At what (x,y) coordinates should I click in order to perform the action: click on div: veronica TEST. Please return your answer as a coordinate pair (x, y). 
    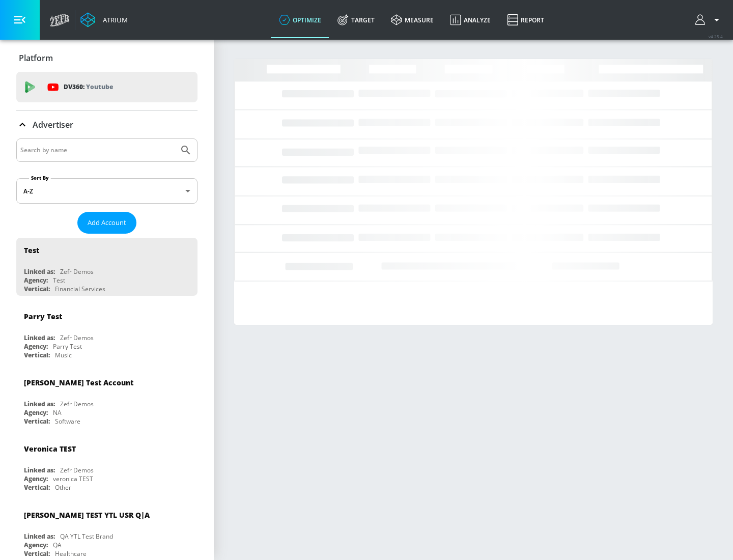
    Looking at the image, I should click on (73, 478).